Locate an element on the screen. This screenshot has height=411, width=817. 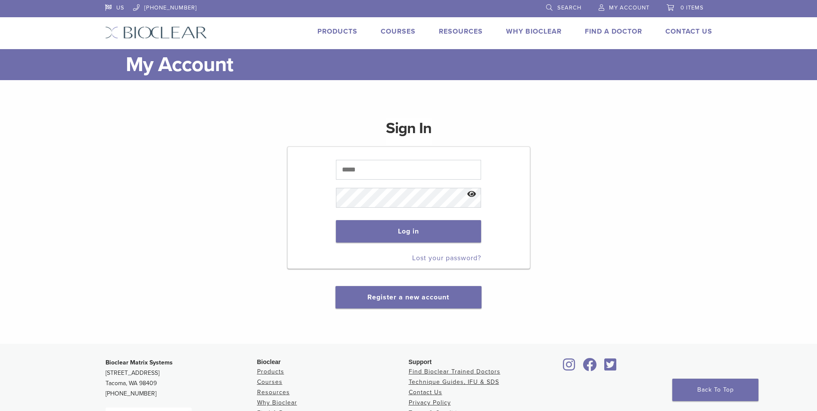
a: Privacy Policy is located at coordinates (430, 402).